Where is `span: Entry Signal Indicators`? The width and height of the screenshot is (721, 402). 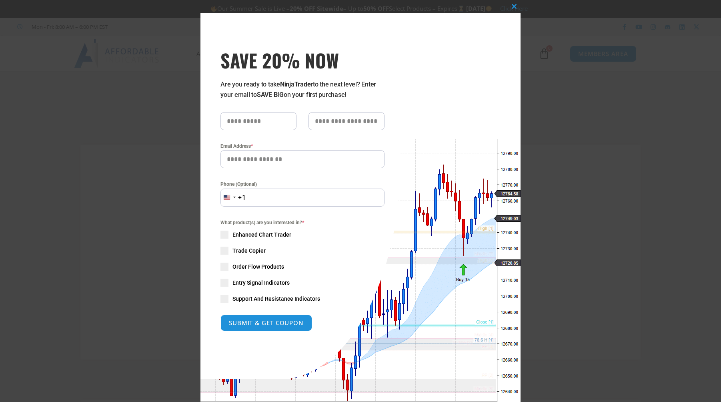 span: Entry Signal Indicators is located at coordinates (261, 283).